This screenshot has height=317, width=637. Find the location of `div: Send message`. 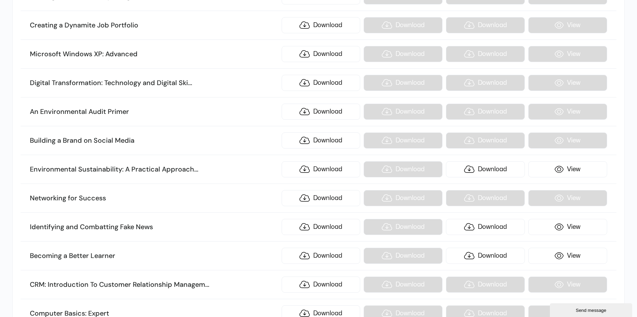

div: Send message is located at coordinates (41, 8).